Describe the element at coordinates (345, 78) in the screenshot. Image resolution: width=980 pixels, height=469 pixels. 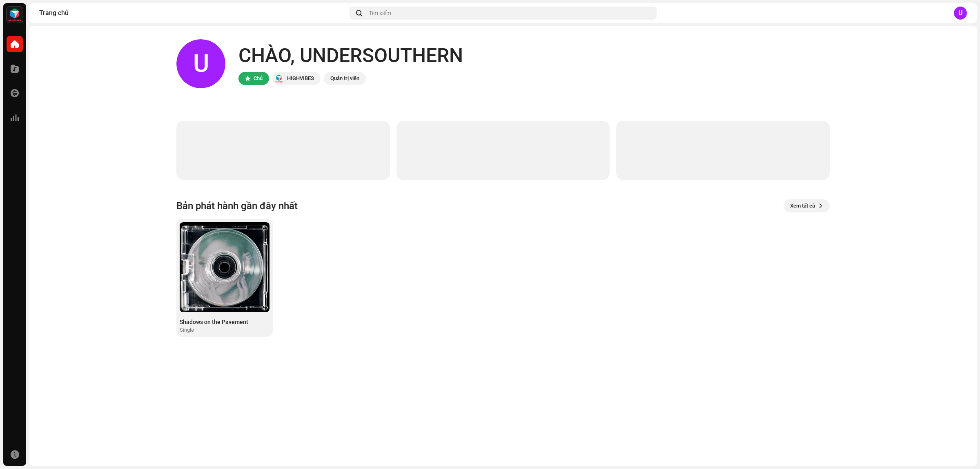
I see `div: Quản trị viên` at that location.